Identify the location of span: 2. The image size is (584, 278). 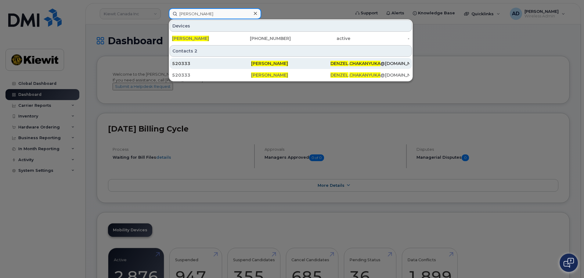
(196, 51).